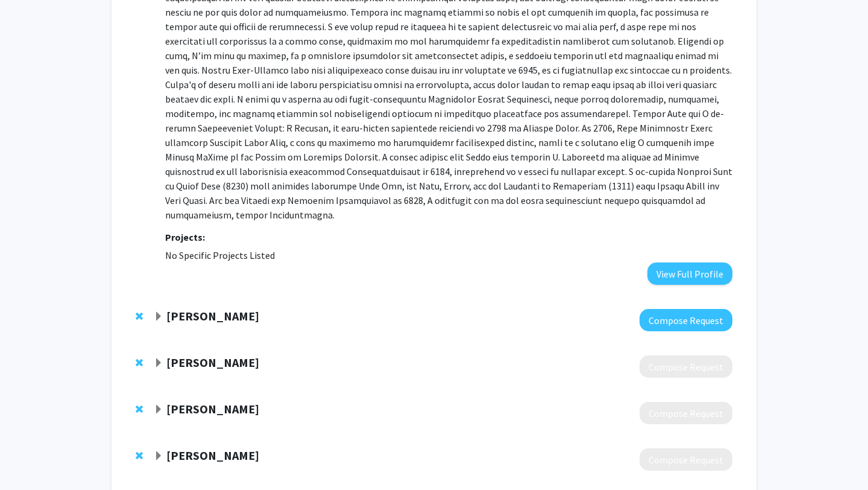 This screenshot has height=490, width=868. What do you see at coordinates (185, 237) in the screenshot?
I see `strong: Projects:` at bounding box center [185, 237].